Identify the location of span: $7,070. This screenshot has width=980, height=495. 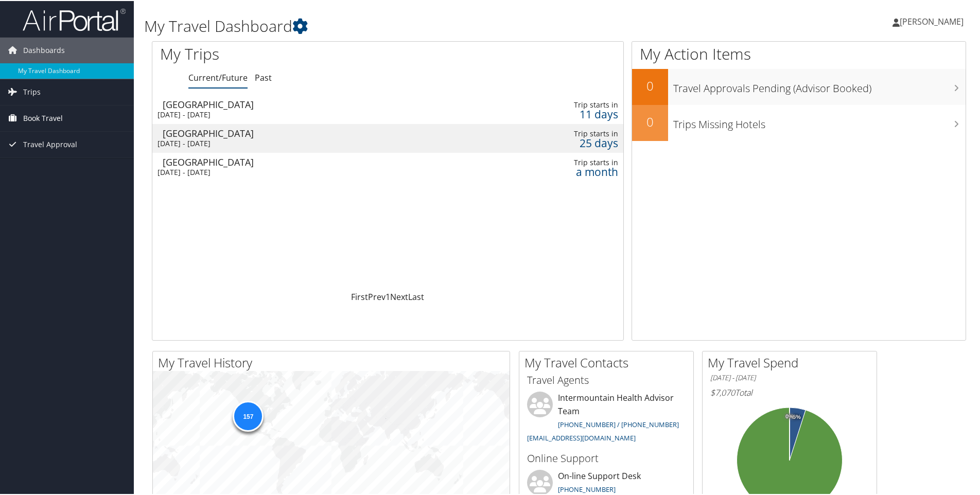
(723, 392).